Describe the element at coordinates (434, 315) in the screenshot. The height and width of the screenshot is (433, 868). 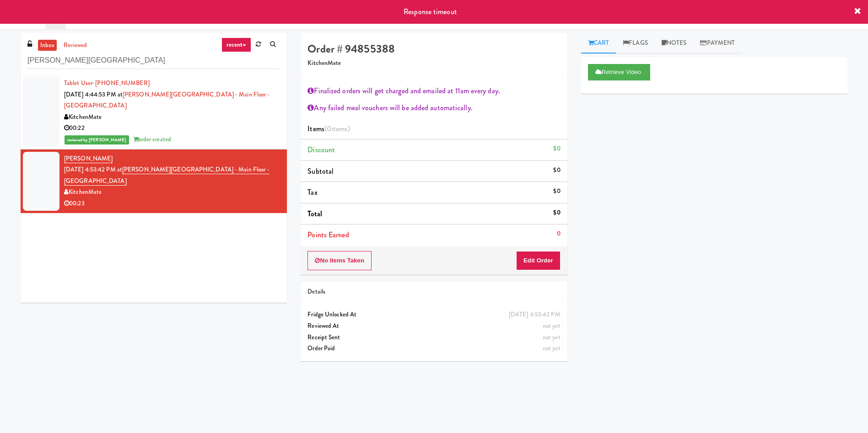
I see `div: Fridge Unlocked At` at that location.